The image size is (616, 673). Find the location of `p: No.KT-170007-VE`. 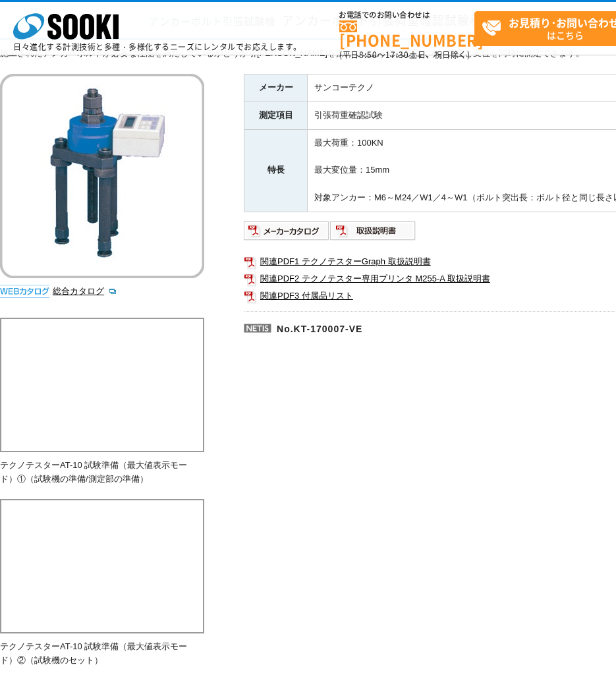

p: No.KT-170007-VE is located at coordinates (400, 327).